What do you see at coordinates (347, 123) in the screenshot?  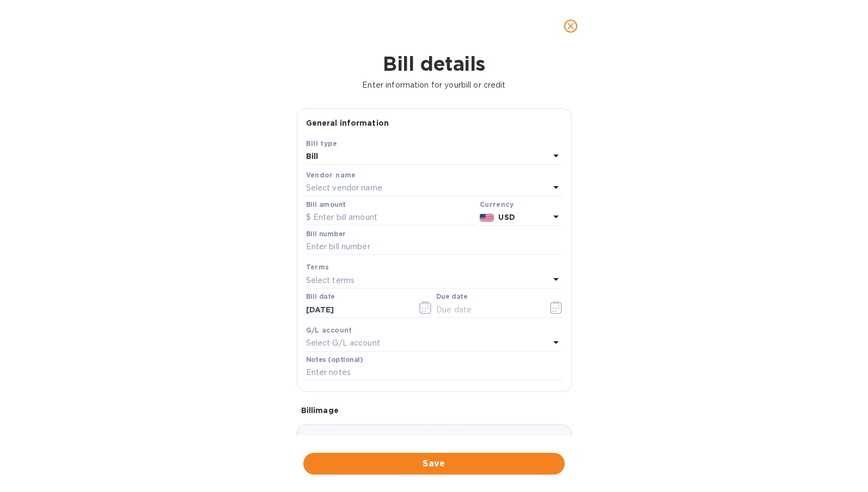 I see `b: General information` at bounding box center [347, 123].